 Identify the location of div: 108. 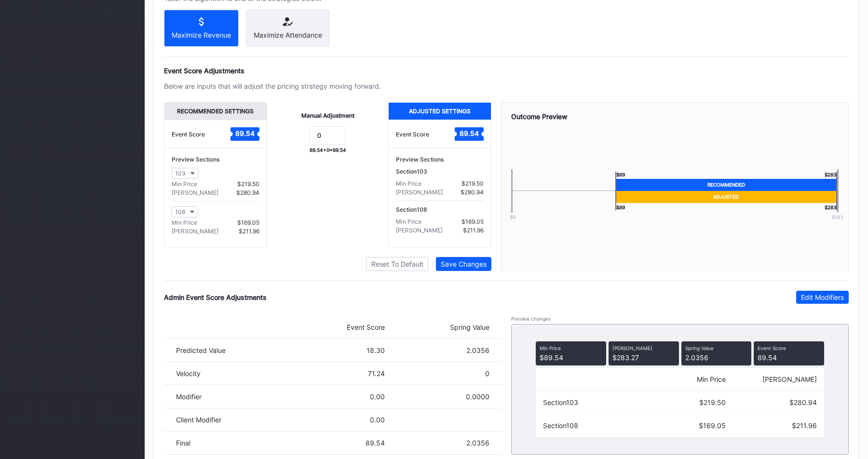
(180, 212).